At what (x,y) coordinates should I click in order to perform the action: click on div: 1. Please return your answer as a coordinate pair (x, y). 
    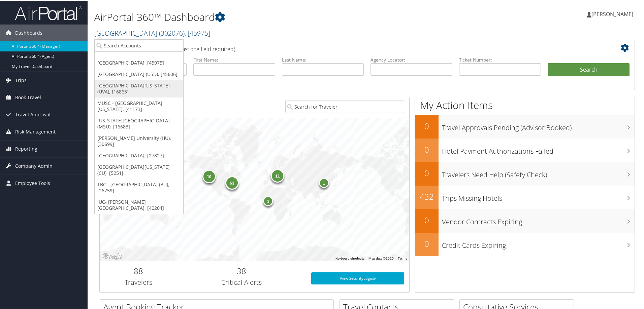
    Looking at the image, I should click on (324, 182).